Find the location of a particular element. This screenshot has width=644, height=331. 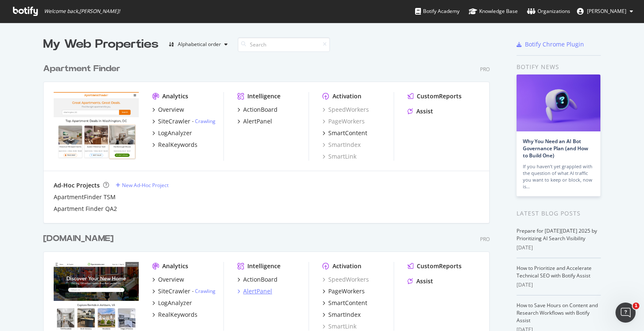

div: Apartment Finder QA2 is located at coordinates (85, 209).